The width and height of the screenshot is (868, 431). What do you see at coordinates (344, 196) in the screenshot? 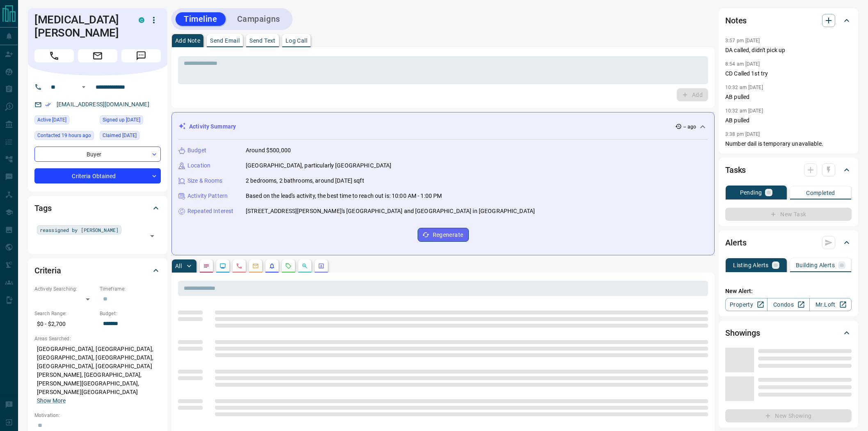
I see `p: Based on the lead's activity, the best time to reach out is: 10:00 AM - 1:00 PM` at bounding box center [344, 196].